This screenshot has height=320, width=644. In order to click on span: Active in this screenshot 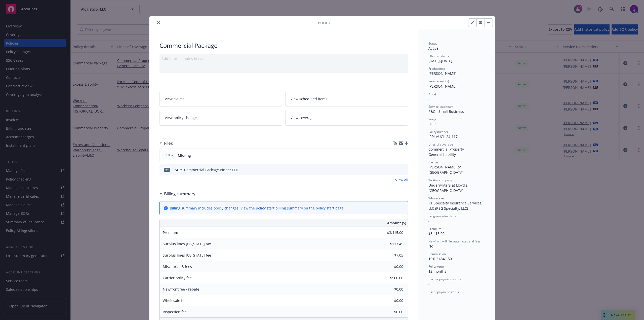, I will do `click(434, 48)`.